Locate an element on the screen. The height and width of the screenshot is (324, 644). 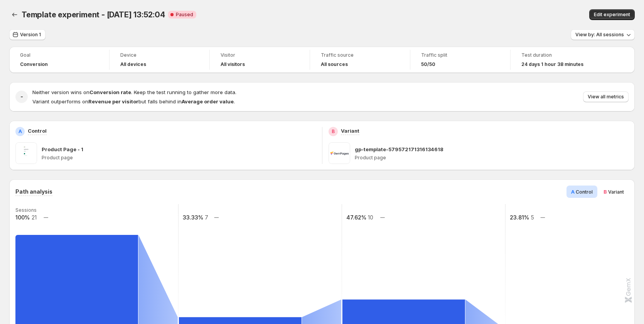
button: Version 1 is located at coordinates (27, 35).